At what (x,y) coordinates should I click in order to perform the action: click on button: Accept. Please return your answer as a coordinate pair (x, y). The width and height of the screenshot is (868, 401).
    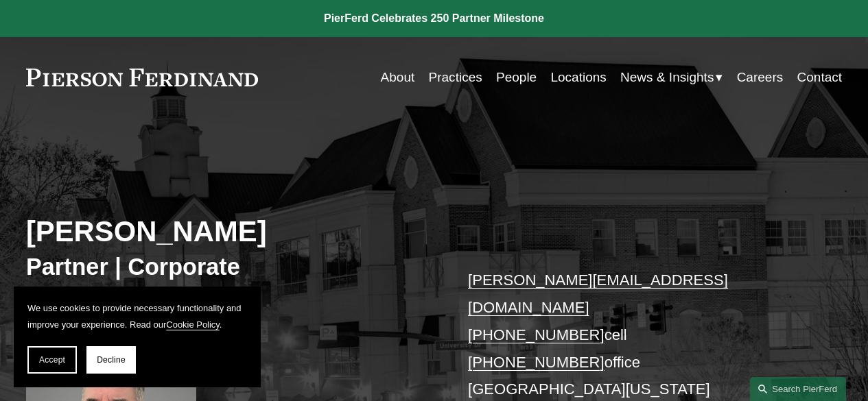
    Looking at the image, I should click on (52, 360).